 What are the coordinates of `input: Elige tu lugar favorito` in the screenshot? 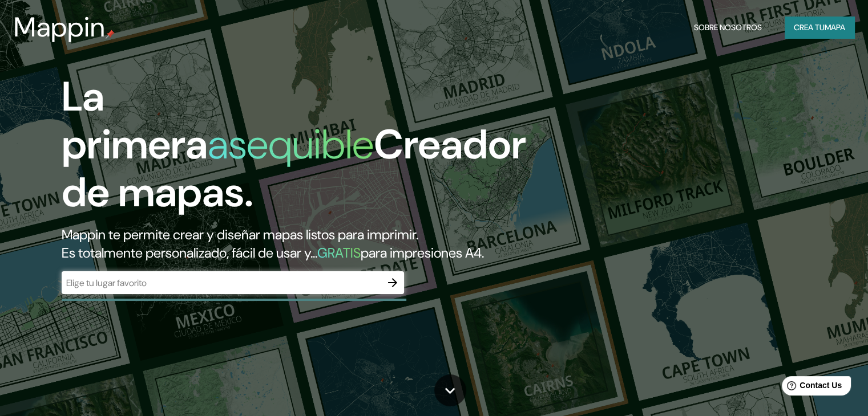 It's located at (221, 283).